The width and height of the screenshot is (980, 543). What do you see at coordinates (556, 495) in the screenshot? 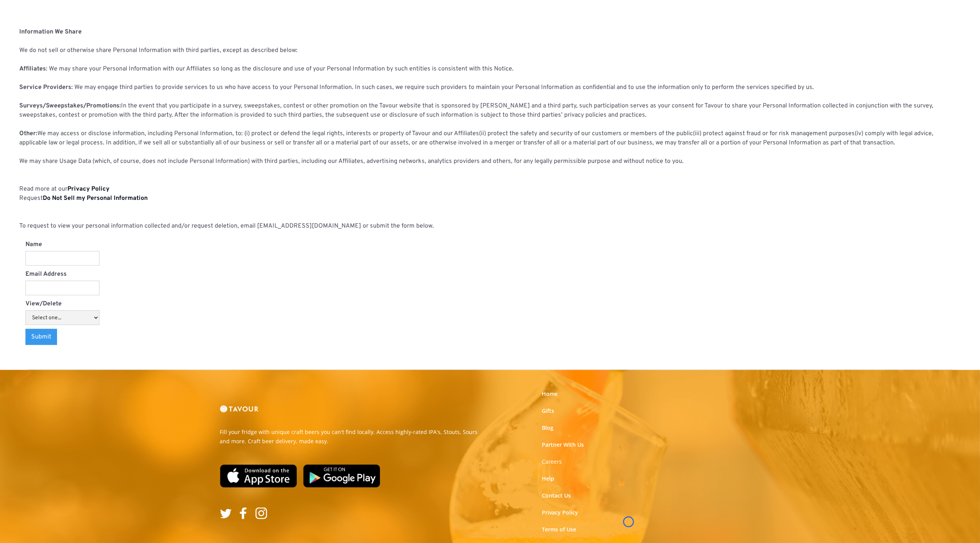
I see `a: Contact Us` at bounding box center [556, 495].